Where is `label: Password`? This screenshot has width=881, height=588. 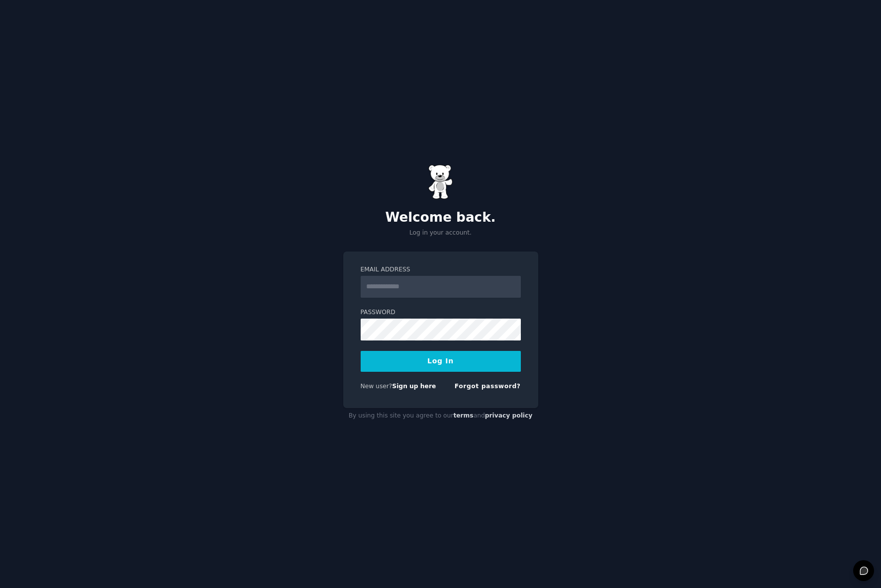 label: Password is located at coordinates (440, 313).